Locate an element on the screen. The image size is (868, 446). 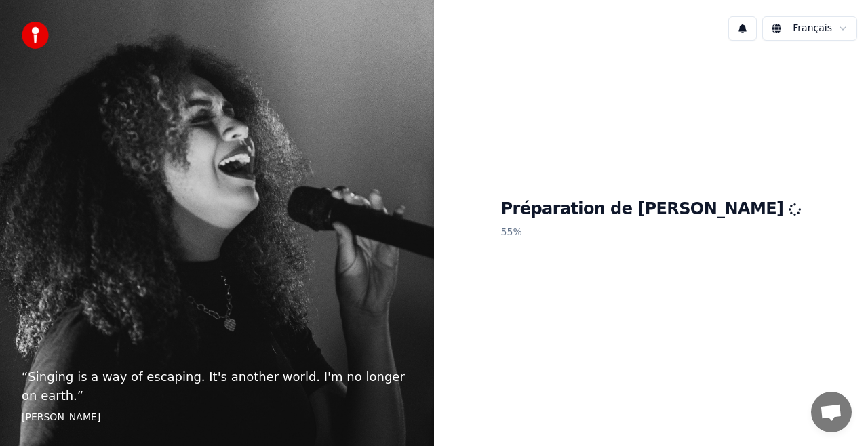
img: youka is located at coordinates (35, 35).